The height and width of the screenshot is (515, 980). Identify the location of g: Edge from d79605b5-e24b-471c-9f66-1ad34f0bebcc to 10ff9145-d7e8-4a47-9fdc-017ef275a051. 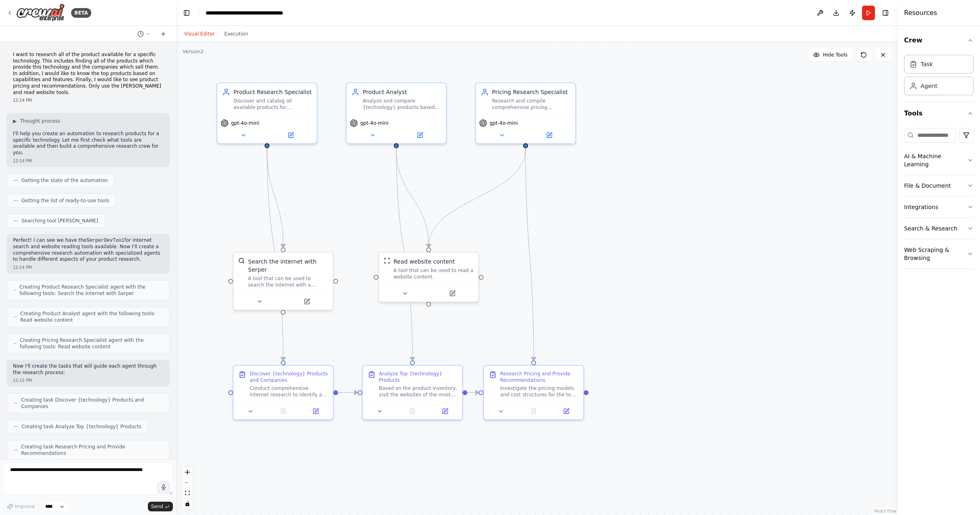
(275, 255).